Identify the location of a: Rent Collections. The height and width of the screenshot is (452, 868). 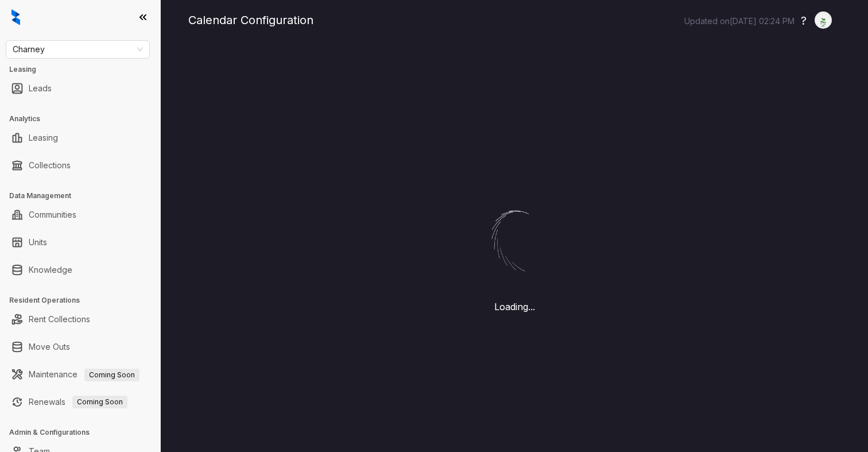
(59, 319).